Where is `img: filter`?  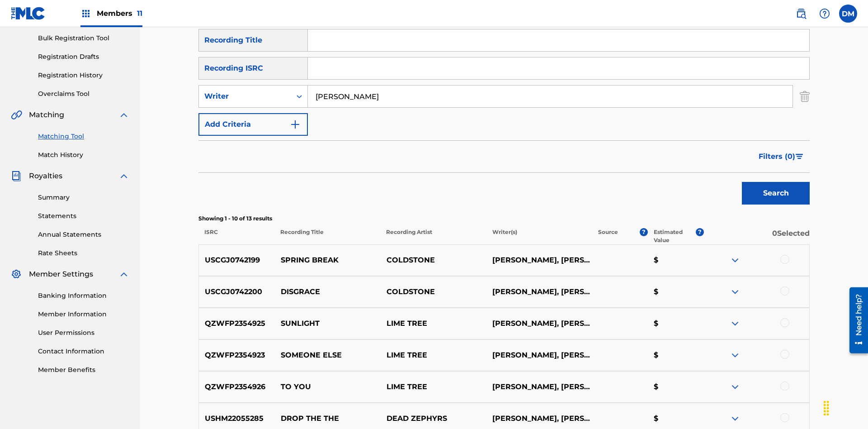
img: filter is located at coordinates (799, 157).